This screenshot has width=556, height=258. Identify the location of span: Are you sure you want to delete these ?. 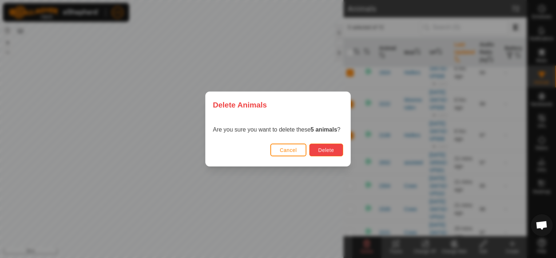
(277, 129).